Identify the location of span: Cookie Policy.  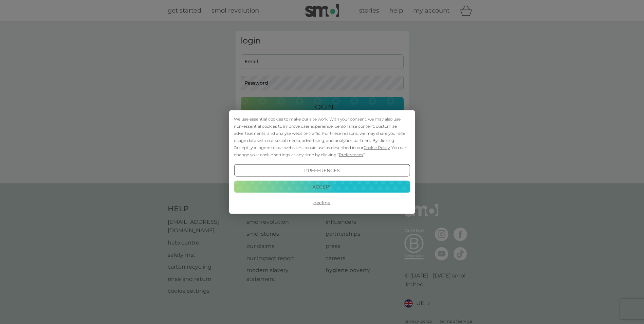
(376, 148).